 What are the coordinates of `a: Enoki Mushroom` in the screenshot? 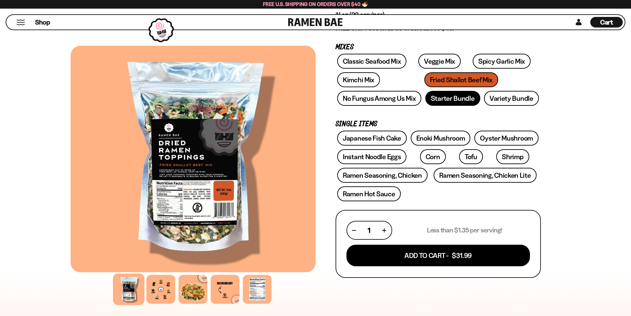 It's located at (441, 138).